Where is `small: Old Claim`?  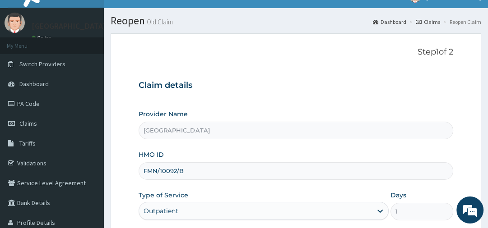 small: Old Claim is located at coordinates (159, 22).